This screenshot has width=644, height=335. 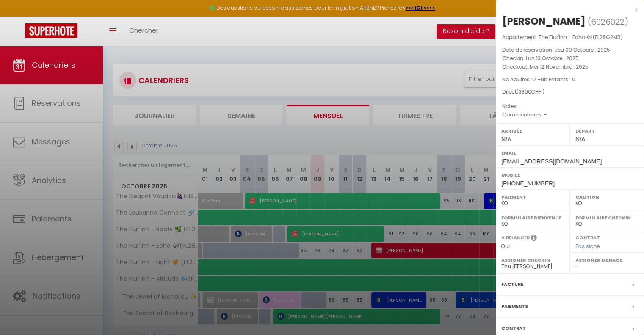 I want to click on div: Direct, so click(x=570, y=92).